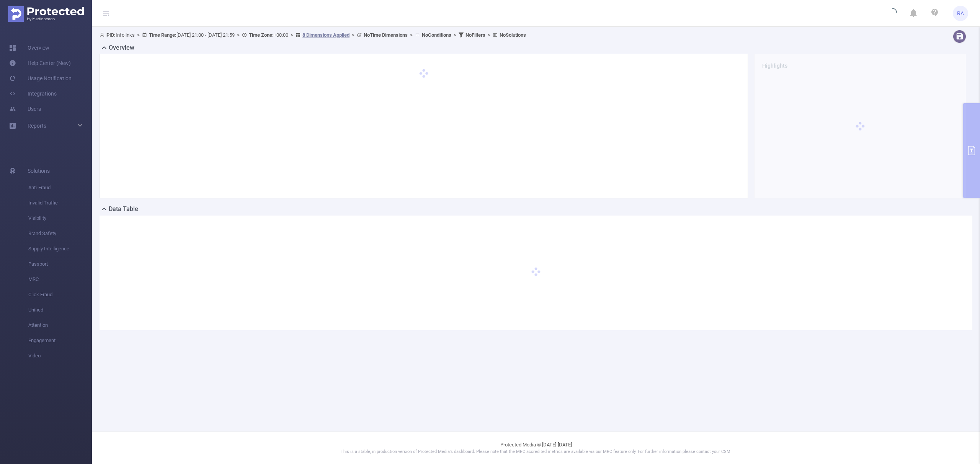 The image size is (980, 464). I want to click on b: No Time Dimensions, so click(385, 35).